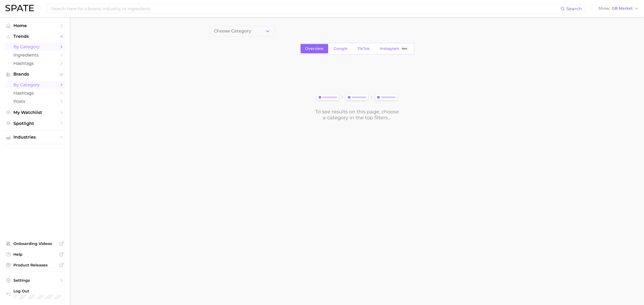 This screenshot has height=305, width=644. What do you see at coordinates (394, 49) in the screenshot?
I see `a: InstagramBeta` at bounding box center [394, 49].